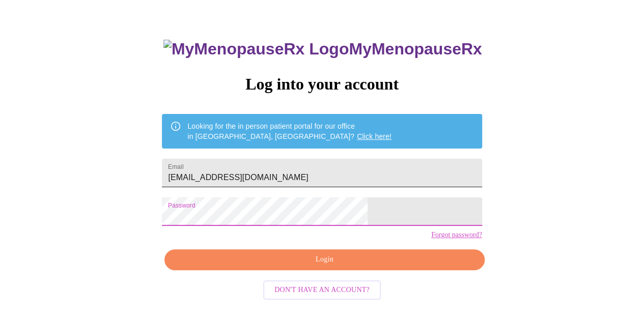 The height and width of the screenshot is (321, 644). What do you see at coordinates (324, 259) in the screenshot?
I see `button: Login` at bounding box center [324, 259].